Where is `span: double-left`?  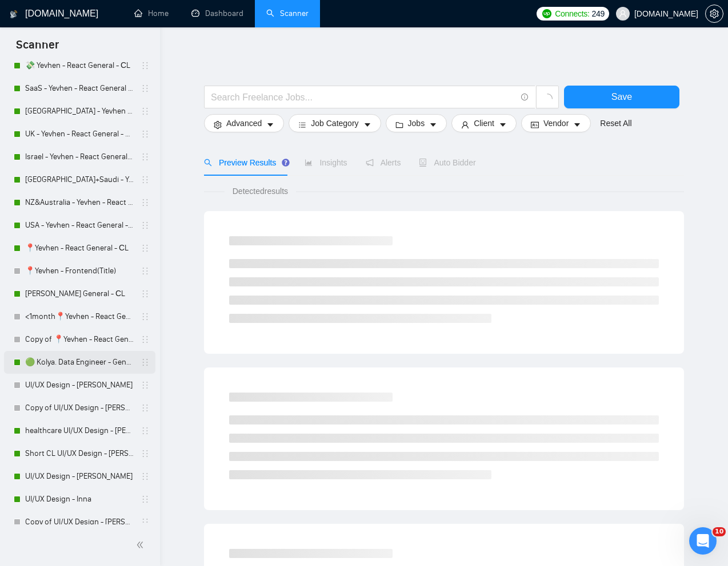 span: double-left is located at coordinates (141, 545).